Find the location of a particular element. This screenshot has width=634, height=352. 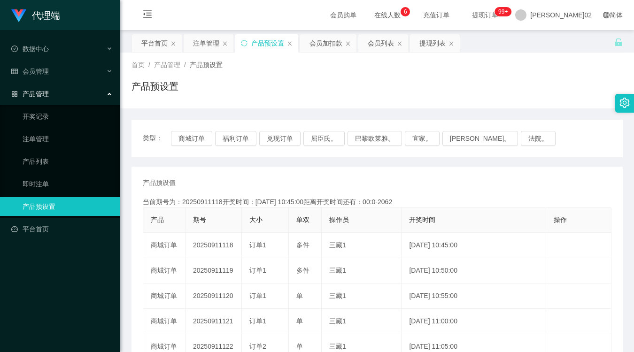

td: 20250911119 is located at coordinates (214, 271).